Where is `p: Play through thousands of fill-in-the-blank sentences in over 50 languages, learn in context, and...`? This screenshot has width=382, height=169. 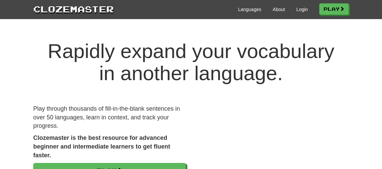
p: Play through thousands of fill-in-the-blank sentences in over 50 languages, learn in context, and... is located at coordinates (110, 118).